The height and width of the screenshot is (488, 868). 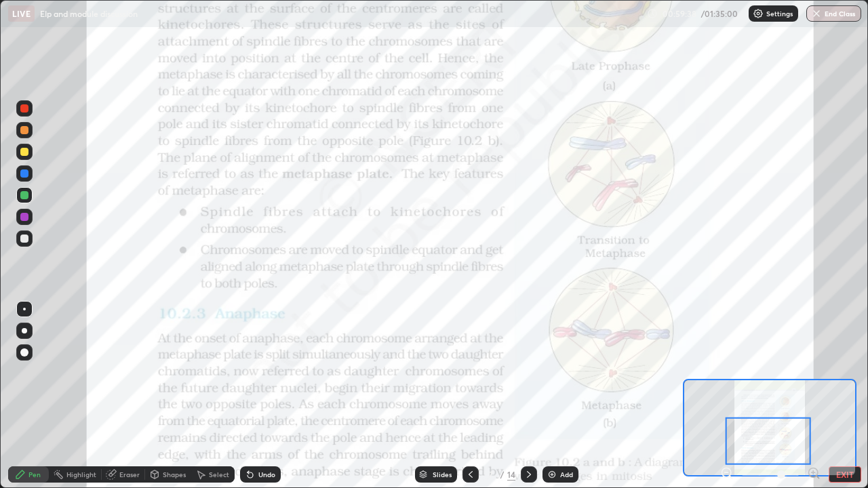 I want to click on div: Add, so click(x=567, y=475).